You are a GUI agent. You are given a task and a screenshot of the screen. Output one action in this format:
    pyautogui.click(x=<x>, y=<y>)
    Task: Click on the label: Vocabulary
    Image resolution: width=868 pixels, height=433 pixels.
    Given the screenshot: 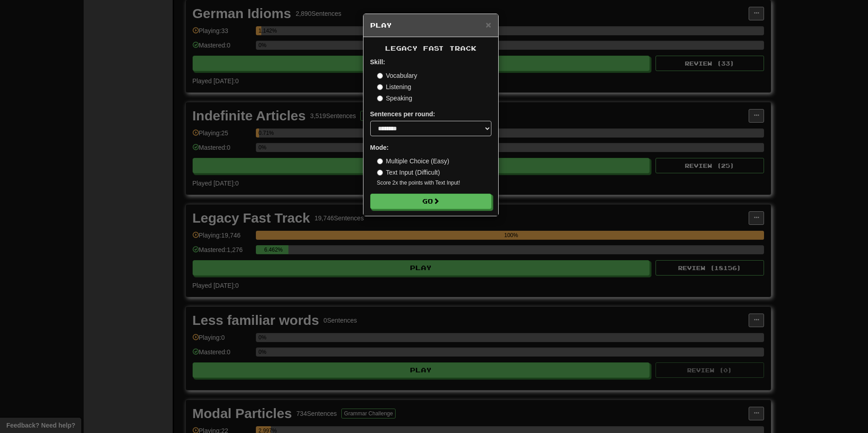 What is the action you would take?
    pyautogui.click(x=397, y=76)
    